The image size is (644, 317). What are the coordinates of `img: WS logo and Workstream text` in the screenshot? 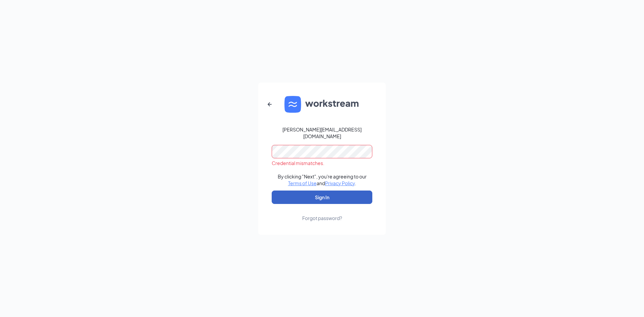 It's located at (322, 104).